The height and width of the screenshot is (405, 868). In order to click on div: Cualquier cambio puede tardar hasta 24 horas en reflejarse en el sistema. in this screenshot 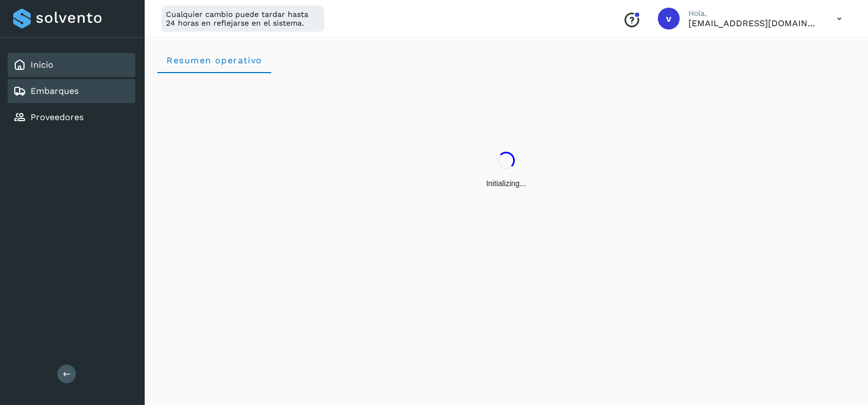, I will do `click(243, 18)`.